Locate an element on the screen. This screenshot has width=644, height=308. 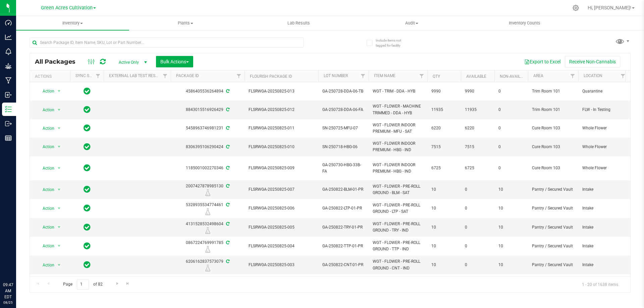
inline-svg: Reports is located at coordinates (8, 138).